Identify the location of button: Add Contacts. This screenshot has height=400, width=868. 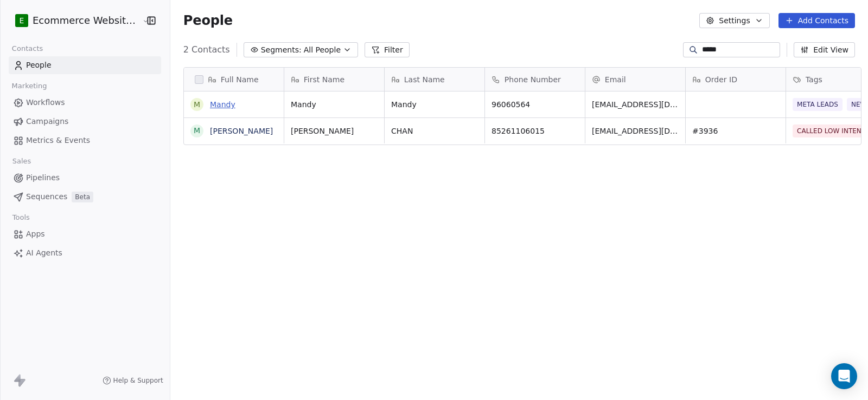
(816, 21).